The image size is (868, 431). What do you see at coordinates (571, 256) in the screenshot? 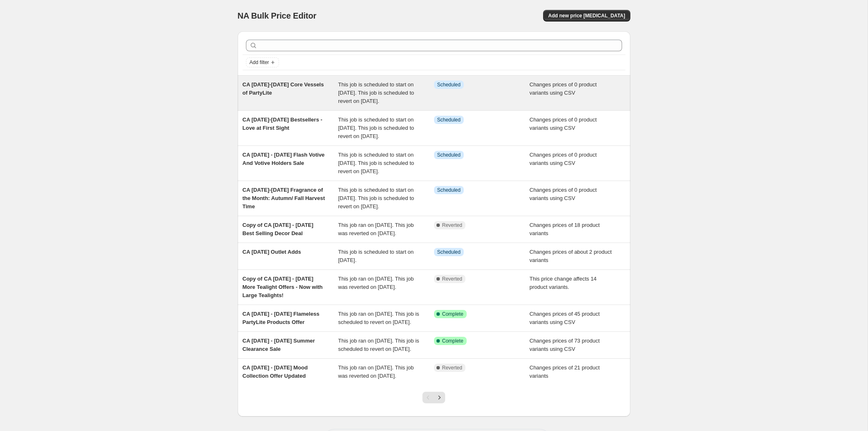
I see `span: Changes prices of about 2 product variants` at bounding box center [571, 256].